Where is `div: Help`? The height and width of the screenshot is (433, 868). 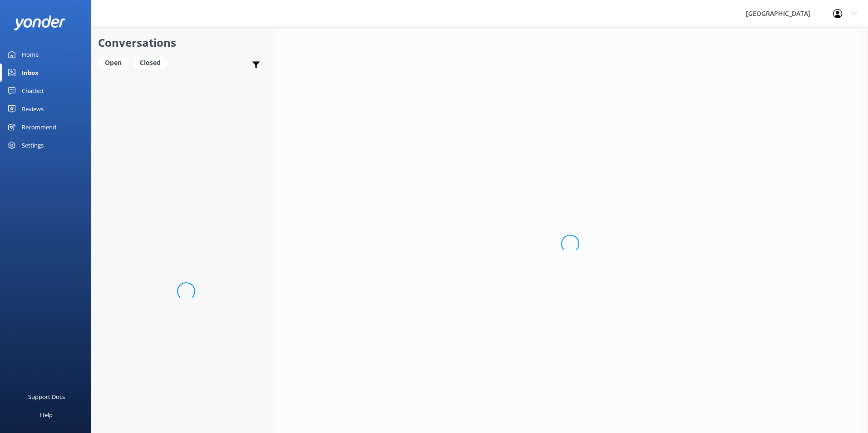 div: Help is located at coordinates (47, 414).